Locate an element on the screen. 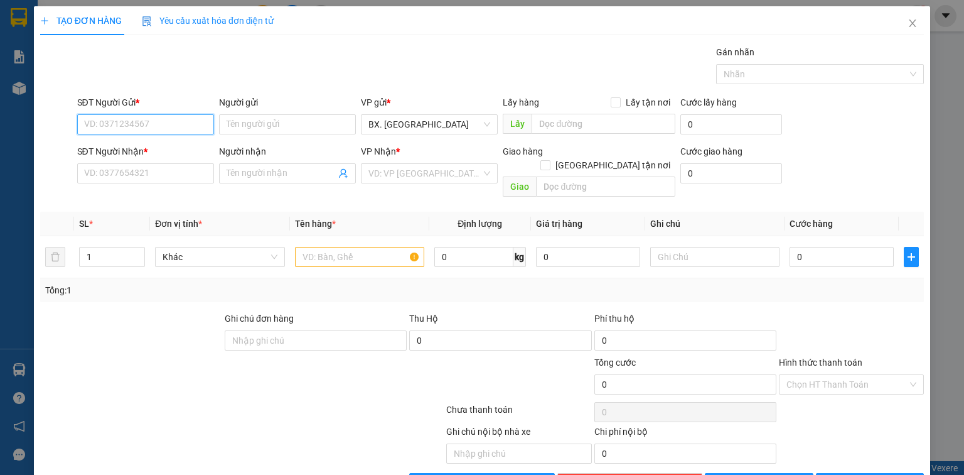 The height and width of the screenshot is (475, 964). div: SĐT Người Nhận is located at coordinates (146, 151).